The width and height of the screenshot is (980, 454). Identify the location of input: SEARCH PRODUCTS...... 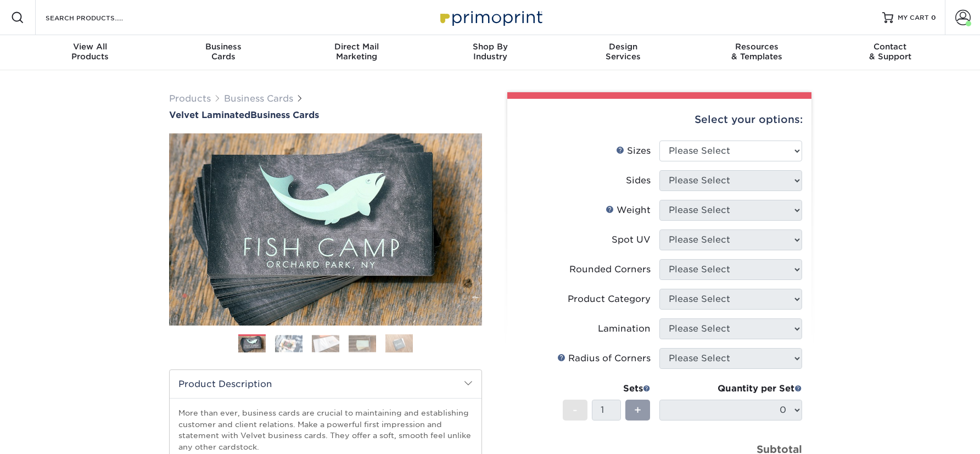
(98, 18).